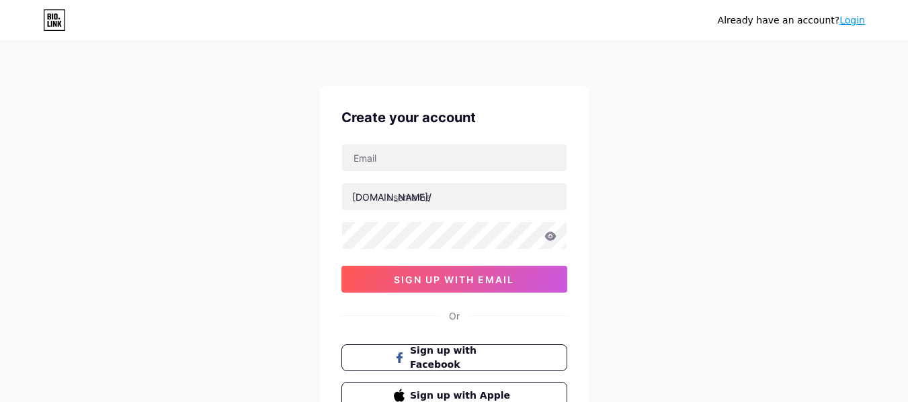 Image resolution: width=908 pixels, height=402 pixels. I want to click on div: Or, so click(454, 316).